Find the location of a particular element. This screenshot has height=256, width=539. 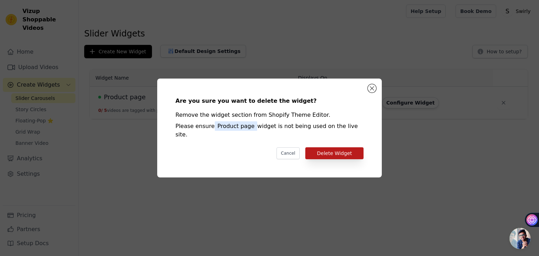

div: Open chat is located at coordinates (520, 239).